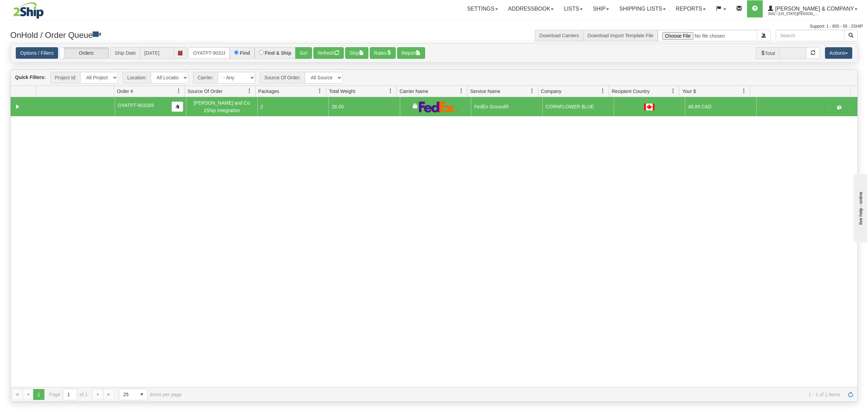 The width and height of the screenshot is (868, 415). What do you see at coordinates (249, 91) in the screenshot?
I see `a: Source Of Order filter column settings` at bounding box center [249, 91].